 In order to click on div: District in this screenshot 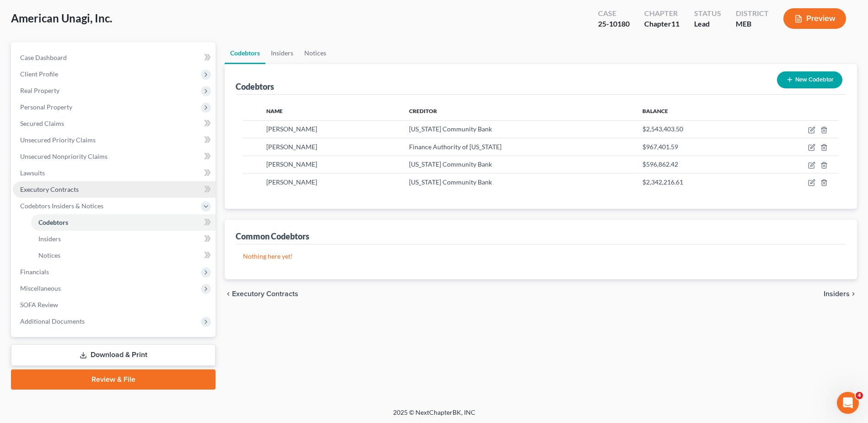, I will do `click(752, 13)`.